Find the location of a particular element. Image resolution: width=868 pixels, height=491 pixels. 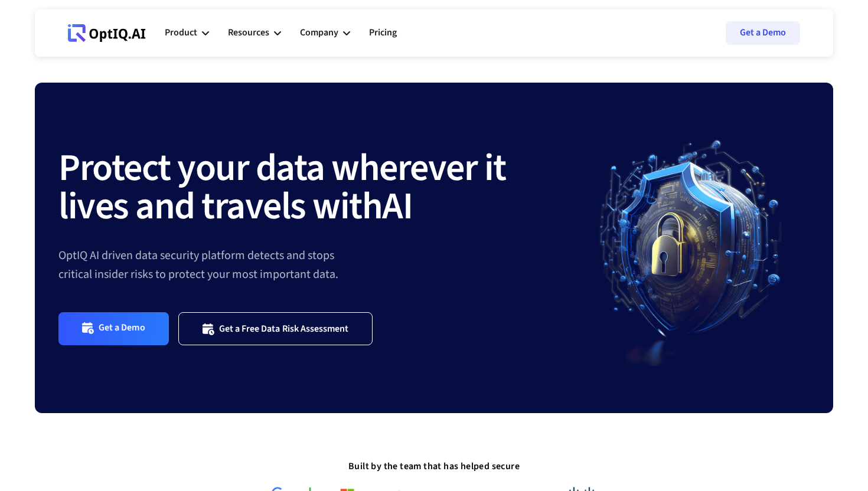

div: Get a Demo is located at coordinates (122, 328).